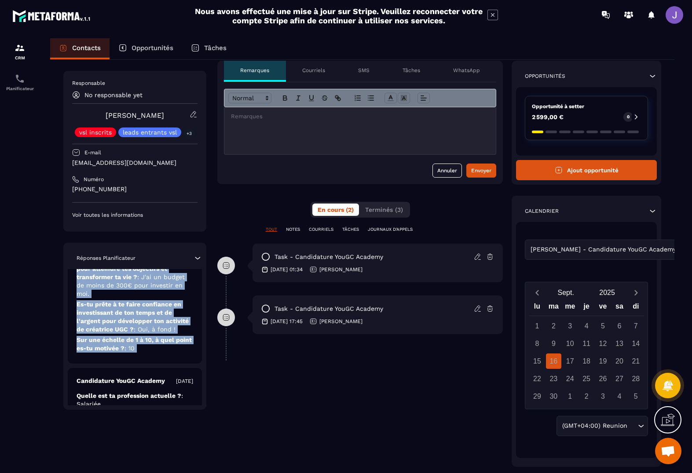 The image size is (692, 473). I want to click on div: 25, so click(586, 379).